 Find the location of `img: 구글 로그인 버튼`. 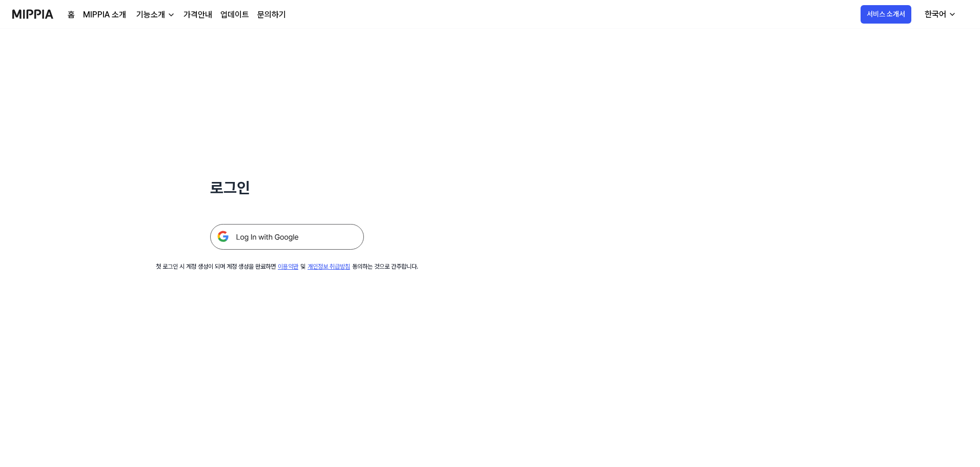

img: 구글 로그인 버튼 is located at coordinates (287, 237).